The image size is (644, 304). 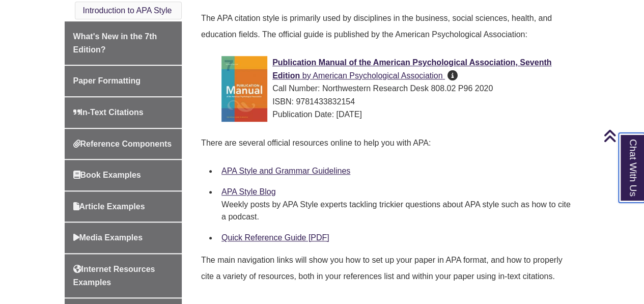 What do you see at coordinates (123, 238) in the screenshot?
I see `a: Media Examples` at bounding box center [123, 238].